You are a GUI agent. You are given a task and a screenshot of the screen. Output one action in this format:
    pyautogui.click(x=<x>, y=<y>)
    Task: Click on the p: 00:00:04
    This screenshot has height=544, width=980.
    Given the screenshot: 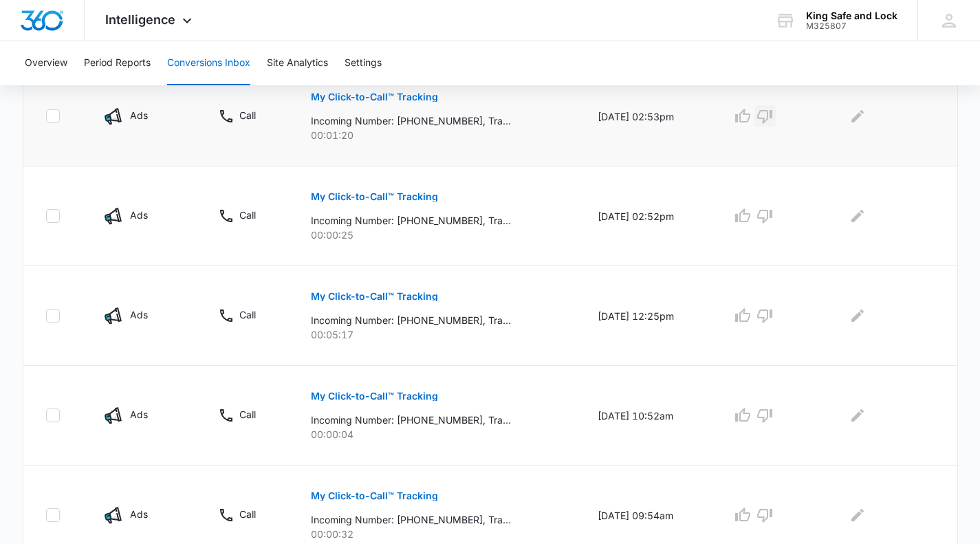 What is the action you would take?
    pyautogui.click(x=437, y=434)
    